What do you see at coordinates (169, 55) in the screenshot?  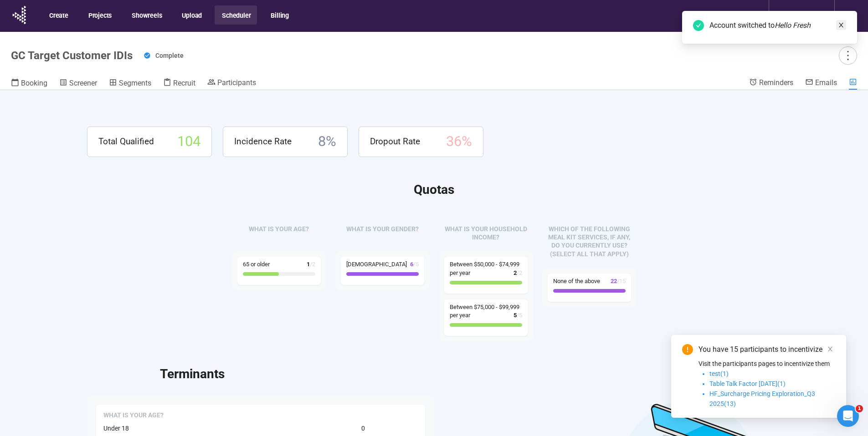 I see `span: Complete` at bounding box center [169, 55].